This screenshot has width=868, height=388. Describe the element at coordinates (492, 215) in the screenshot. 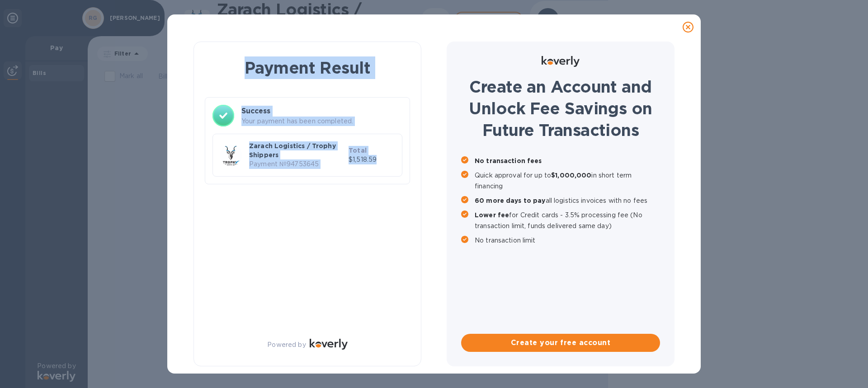

I see `b: Lower fee` at that location.